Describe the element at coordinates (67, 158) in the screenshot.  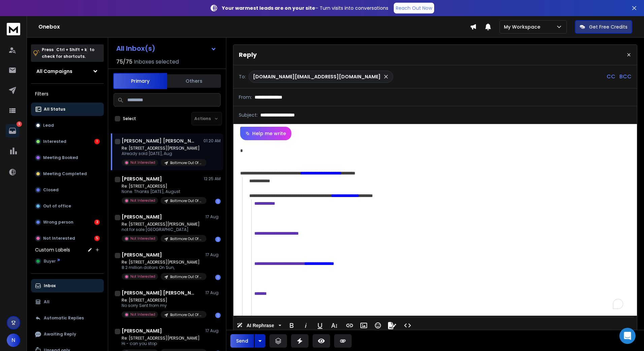
I see `button: Meeting Booked` at that location.